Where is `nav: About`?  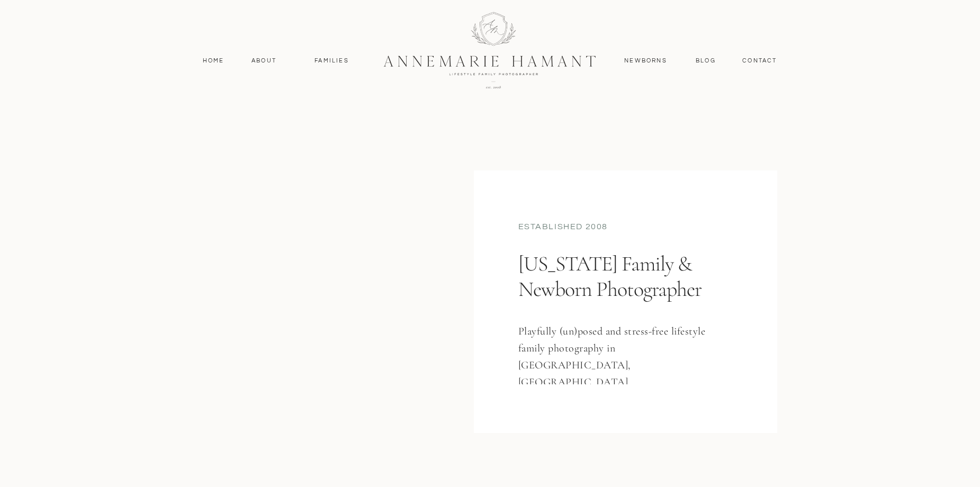
nav: About is located at coordinates (265, 61).